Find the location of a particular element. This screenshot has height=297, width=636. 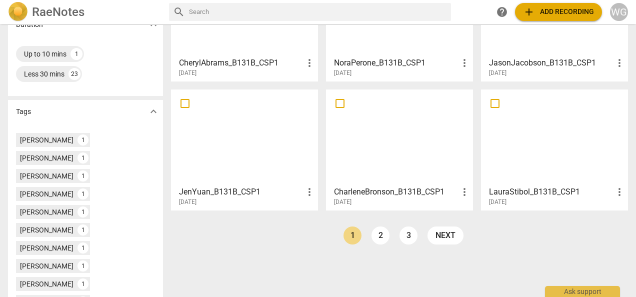

div: 23 is located at coordinates (75, 74).